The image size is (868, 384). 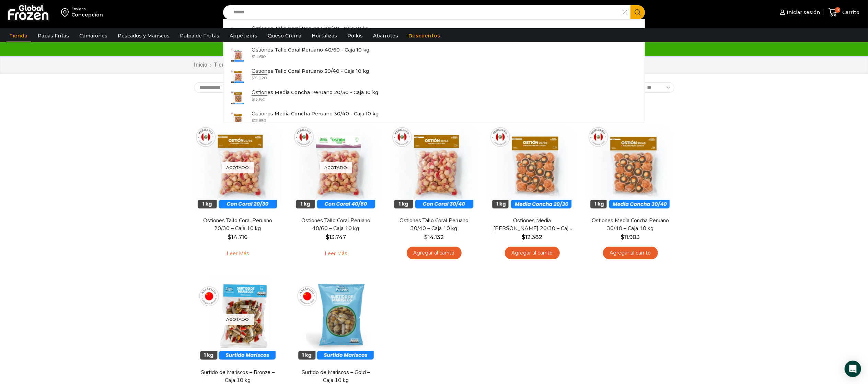 What do you see at coordinates (243, 36) in the screenshot?
I see `a: Appetizers` at bounding box center [243, 36].